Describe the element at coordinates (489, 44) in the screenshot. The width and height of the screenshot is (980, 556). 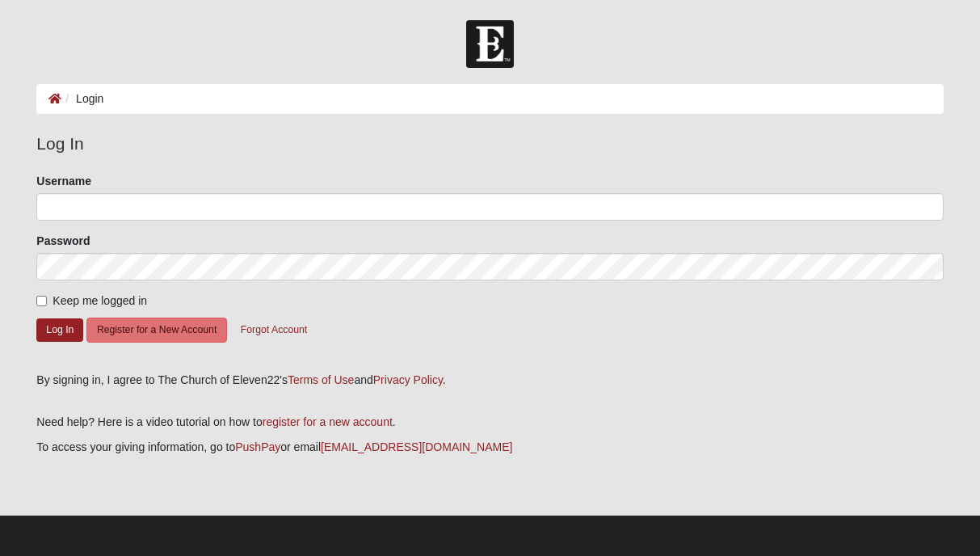
I see `img: Church of Eleven22 Logo` at that location.